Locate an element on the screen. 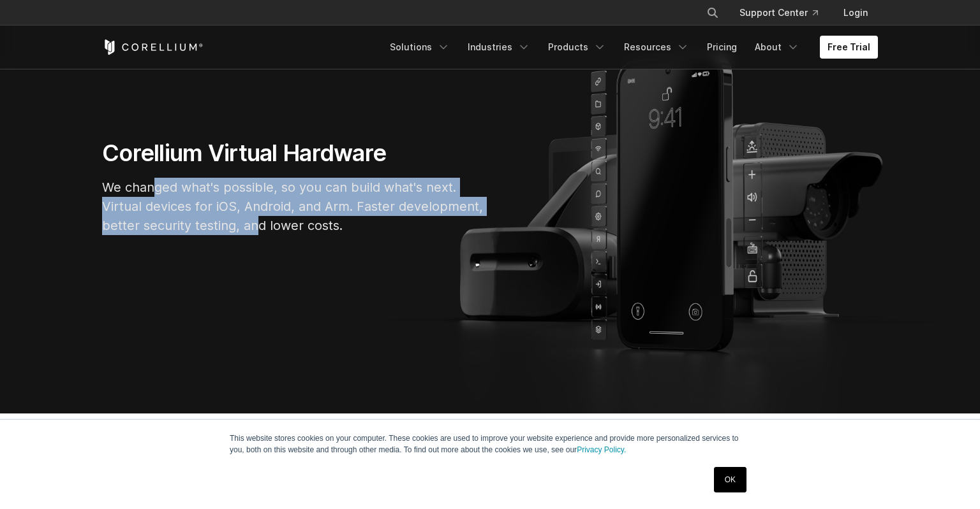 This screenshot has width=980, height=509. a: Privacy Policy. is located at coordinates (601, 449).